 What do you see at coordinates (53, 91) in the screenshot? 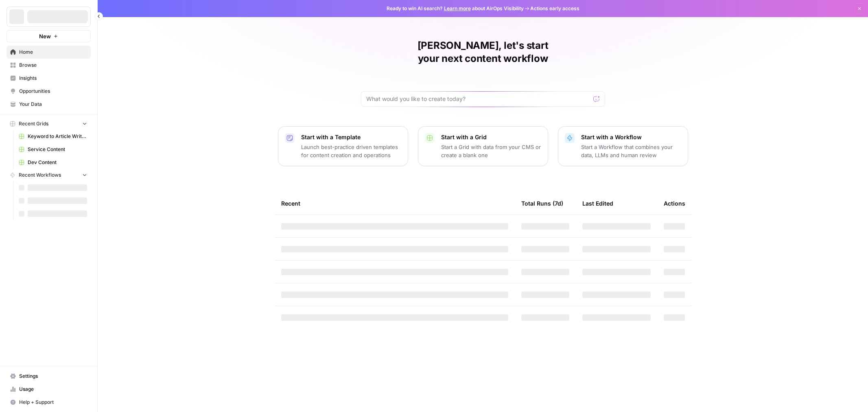
I see `span: Opportunities` at bounding box center [53, 91].